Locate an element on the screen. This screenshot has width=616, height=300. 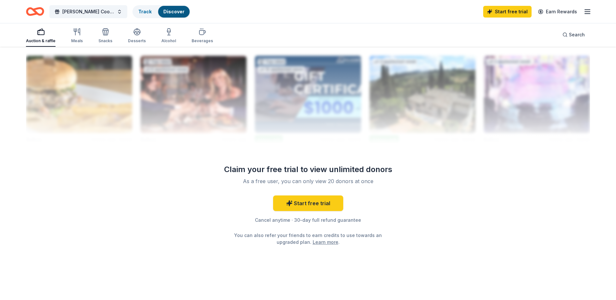
button: Desserts is located at coordinates (137, 36).